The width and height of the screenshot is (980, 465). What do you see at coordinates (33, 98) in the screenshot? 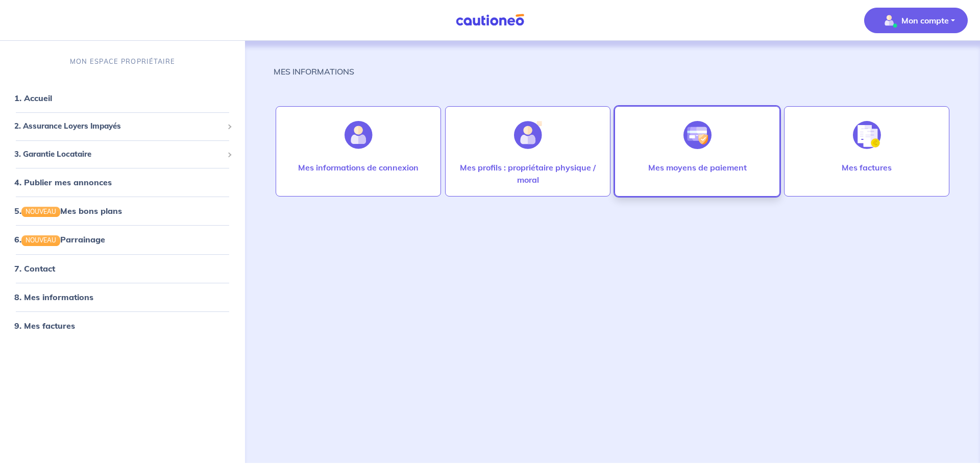
I see `a: 1. Accueil` at bounding box center [33, 98].